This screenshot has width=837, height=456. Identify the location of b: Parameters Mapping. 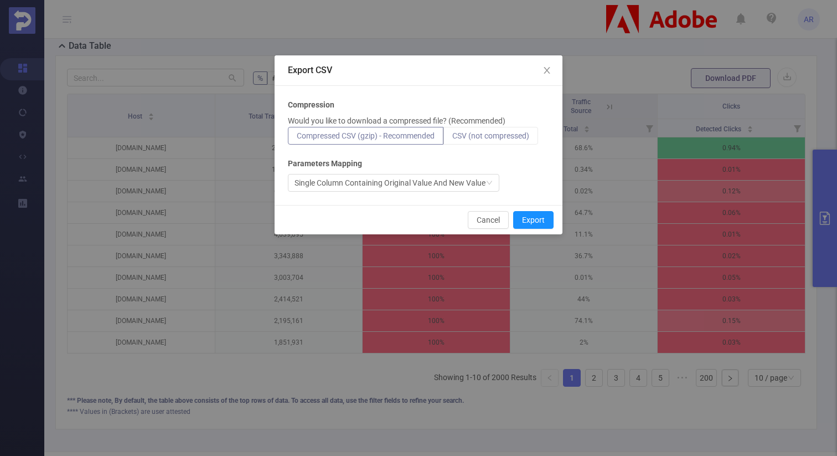
(325, 163).